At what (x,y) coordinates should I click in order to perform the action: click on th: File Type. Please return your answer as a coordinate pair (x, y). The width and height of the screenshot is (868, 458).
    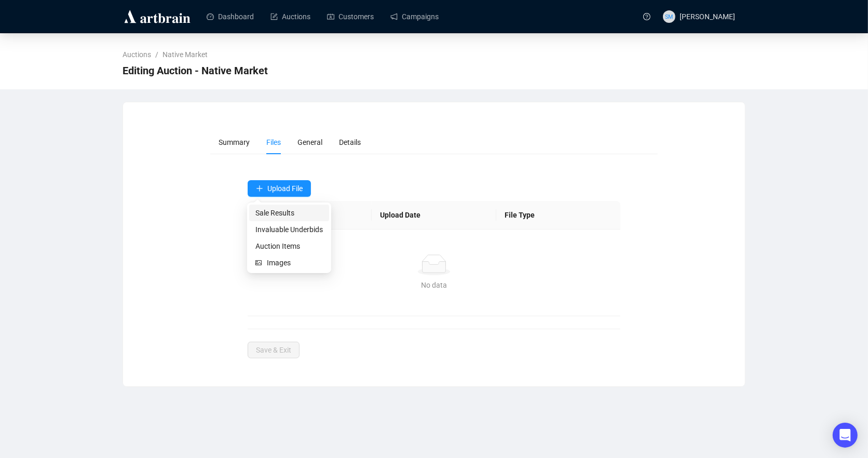
    Looking at the image, I should click on (559, 215).